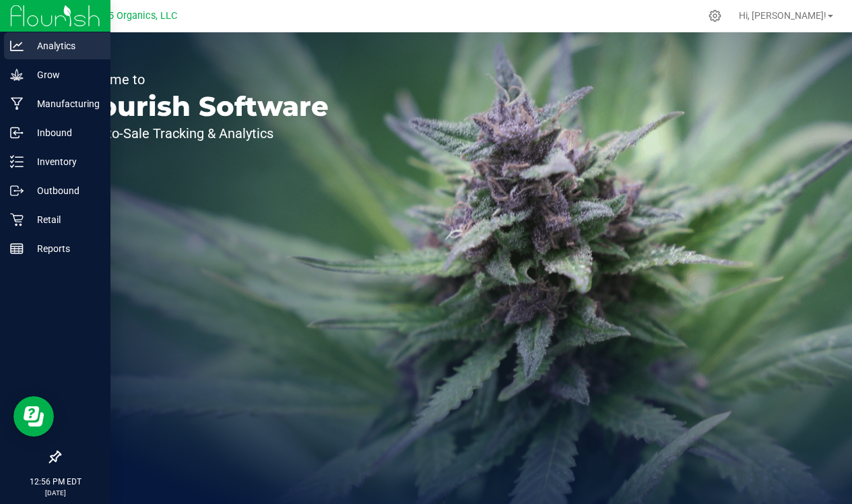 This screenshot has height=504, width=852. Describe the element at coordinates (201, 80) in the screenshot. I see `p: Welcome to` at that location.